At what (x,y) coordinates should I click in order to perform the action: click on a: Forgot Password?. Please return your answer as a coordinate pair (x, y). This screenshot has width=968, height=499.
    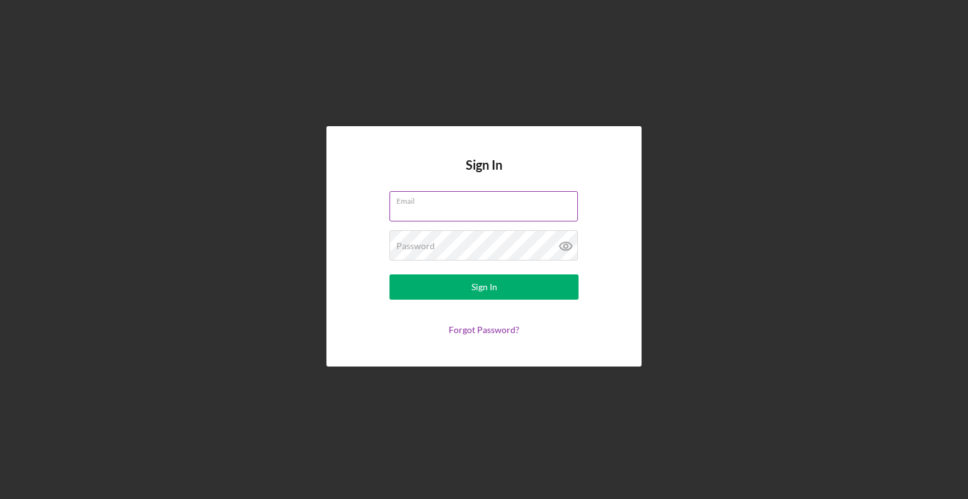
    Looking at the image, I should click on (484, 329).